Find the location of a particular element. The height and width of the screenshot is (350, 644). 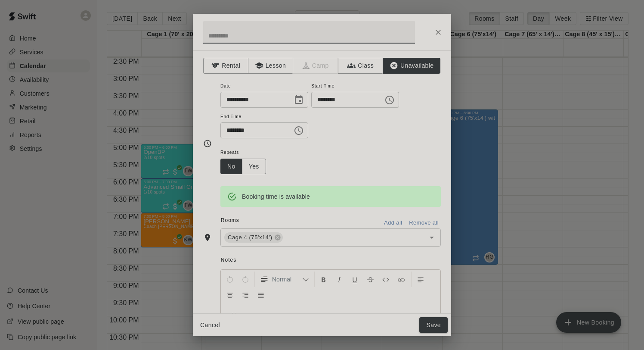

div: outlined button group is located at coordinates (243, 166).